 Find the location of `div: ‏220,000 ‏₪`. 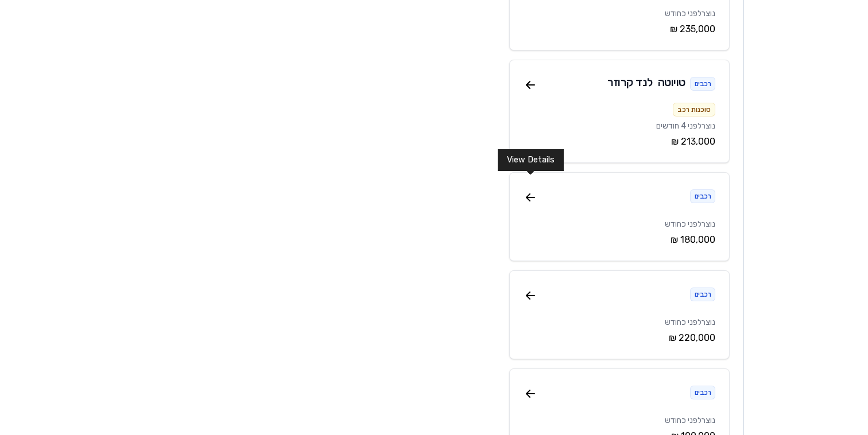

div: ‏220,000 ‏₪ is located at coordinates (619, 338).